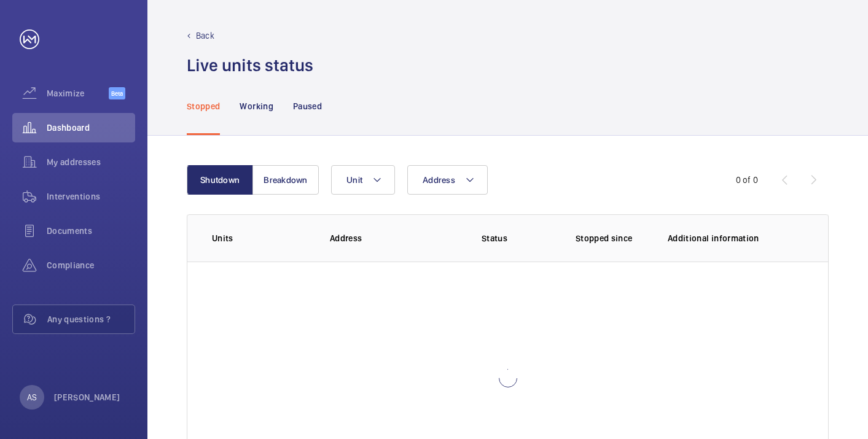 This screenshot has width=868, height=439. I want to click on p: Stopped, so click(203, 106).